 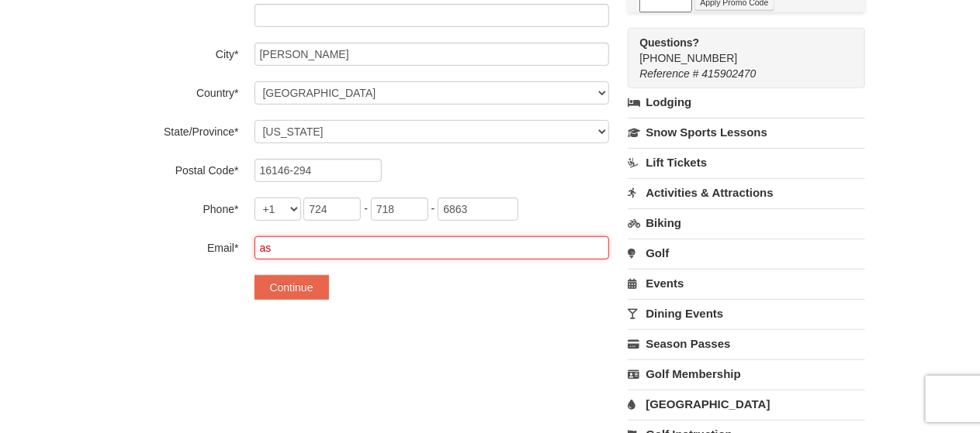 I want to click on a: Biking, so click(x=746, y=222).